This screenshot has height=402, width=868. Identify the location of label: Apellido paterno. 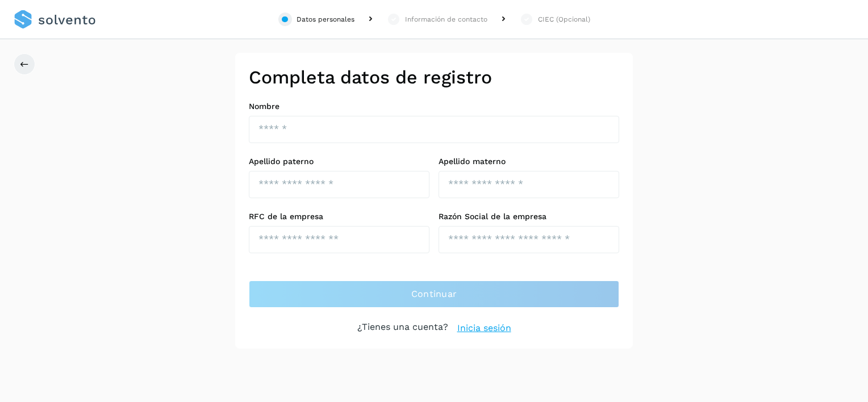
(339, 162).